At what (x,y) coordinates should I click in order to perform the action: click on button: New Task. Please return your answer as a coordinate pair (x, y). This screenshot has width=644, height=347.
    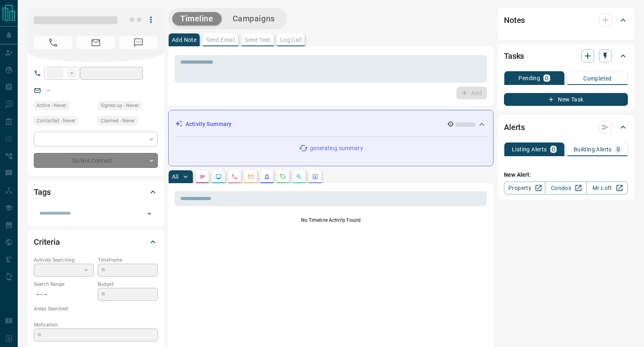
    Looking at the image, I should click on (566, 100).